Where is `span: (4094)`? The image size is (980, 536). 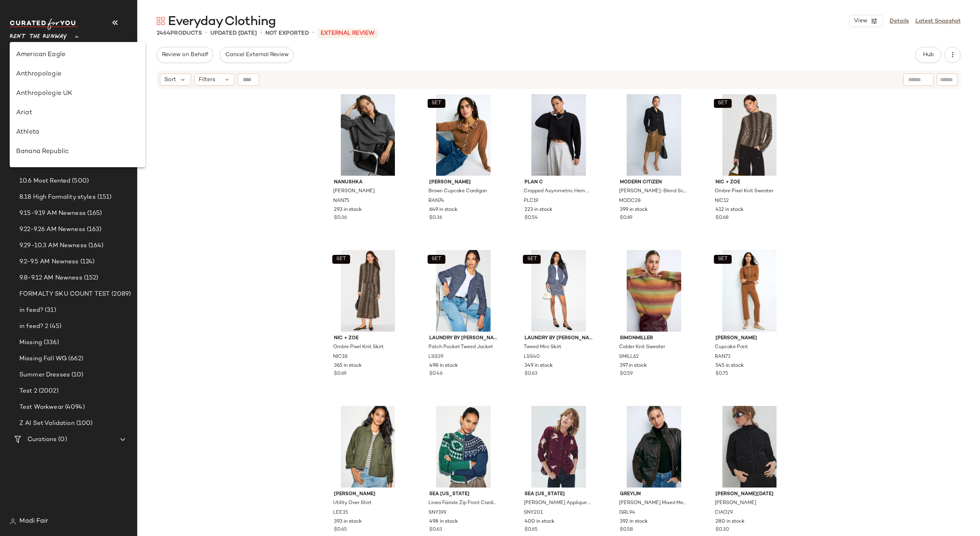 span: (4094) is located at coordinates (74, 407).